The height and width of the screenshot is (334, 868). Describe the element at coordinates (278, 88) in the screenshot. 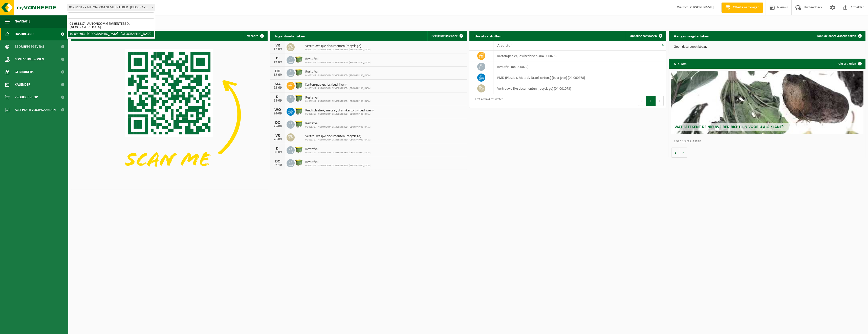

I see `div: 22-09` at that location.